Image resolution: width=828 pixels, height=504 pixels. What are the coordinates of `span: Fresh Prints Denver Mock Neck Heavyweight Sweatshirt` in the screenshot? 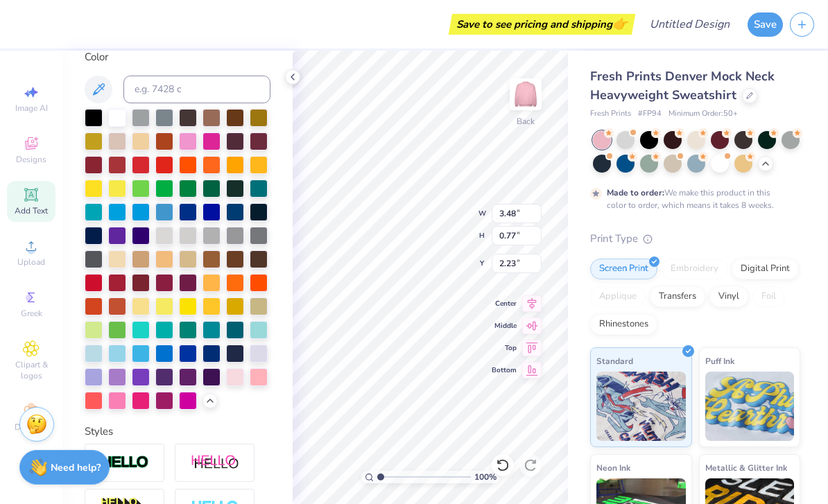 It's located at (682, 85).